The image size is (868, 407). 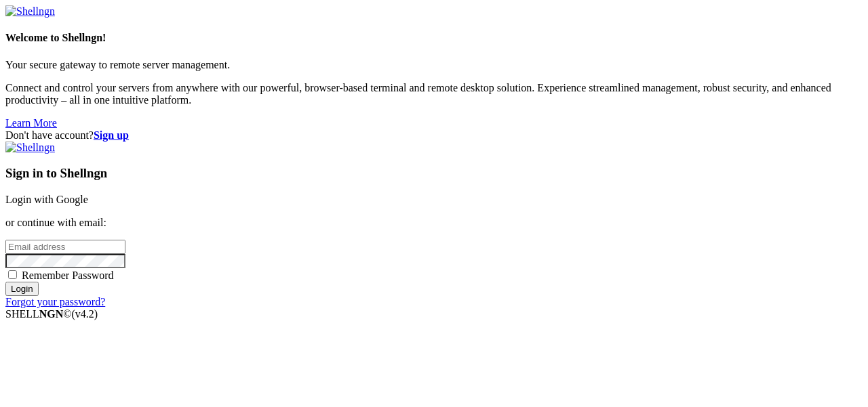 I want to click on a: Forgot your password?, so click(x=55, y=302).